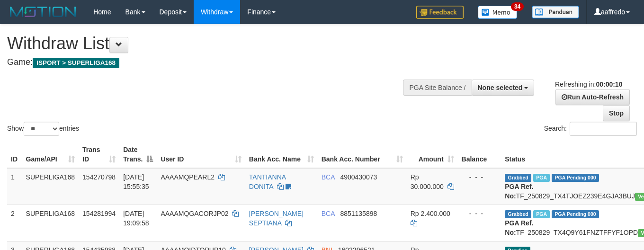 Image resolution: width=644 pixels, height=250 pixels. I want to click on span: Rp 2.400.000, so click(430, 213).